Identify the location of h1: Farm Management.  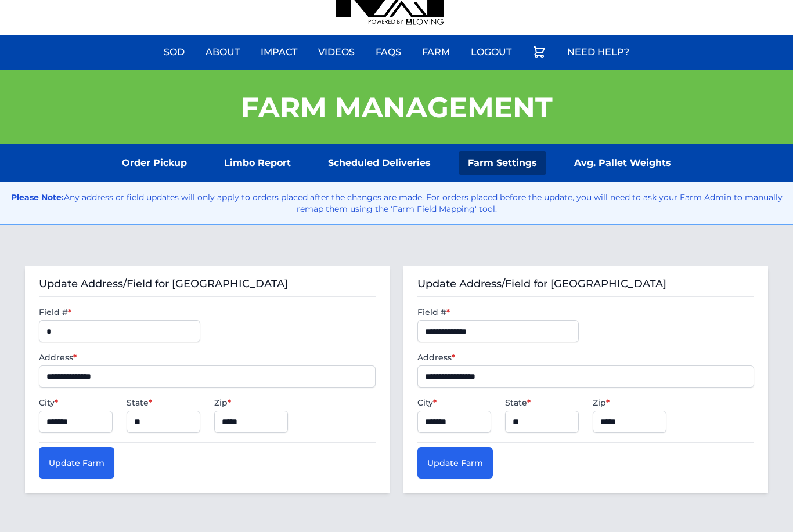
(396, 107).